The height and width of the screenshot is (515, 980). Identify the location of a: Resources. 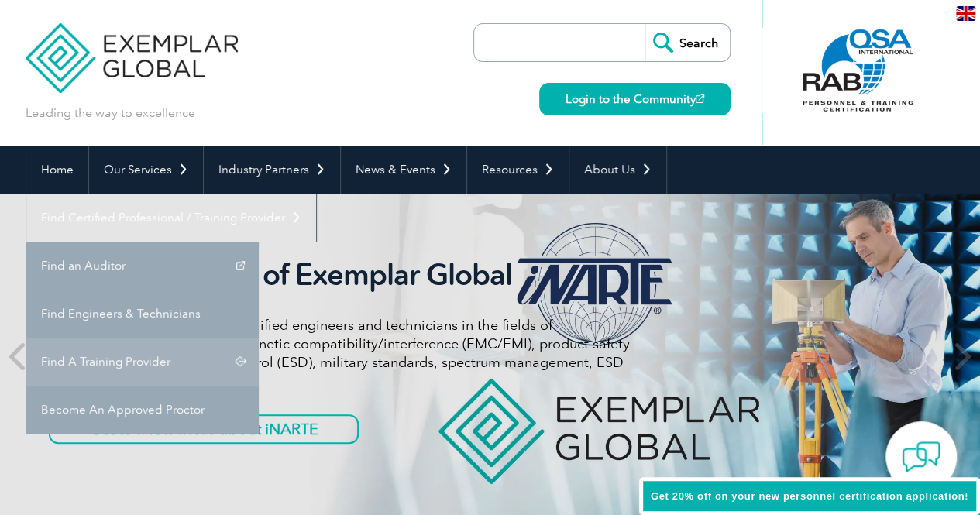
(517, 170).